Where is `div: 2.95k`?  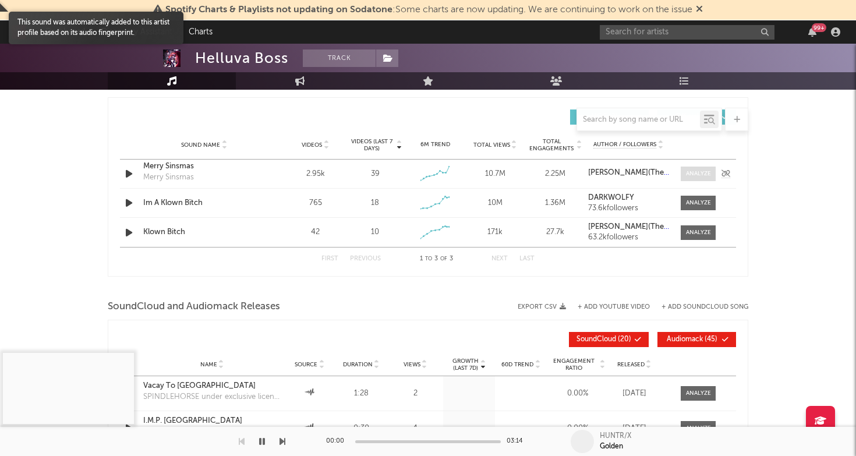 div: 2.95k is located at coordinates (315, 174).